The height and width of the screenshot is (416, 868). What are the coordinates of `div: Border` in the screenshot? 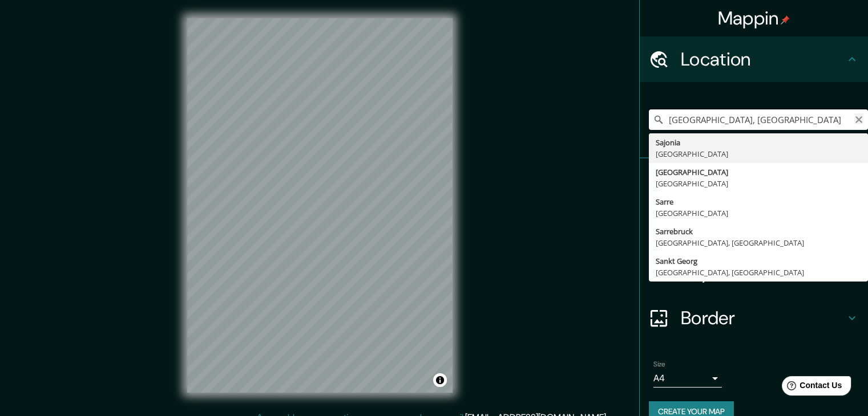 It's located at (754, 318).